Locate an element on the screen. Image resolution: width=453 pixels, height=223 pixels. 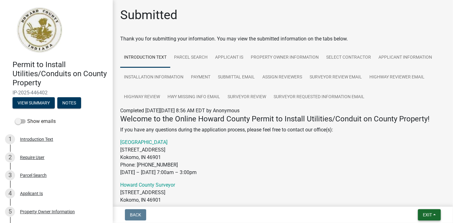
a: Assign Reviewers is located at coordinates (282, 77).